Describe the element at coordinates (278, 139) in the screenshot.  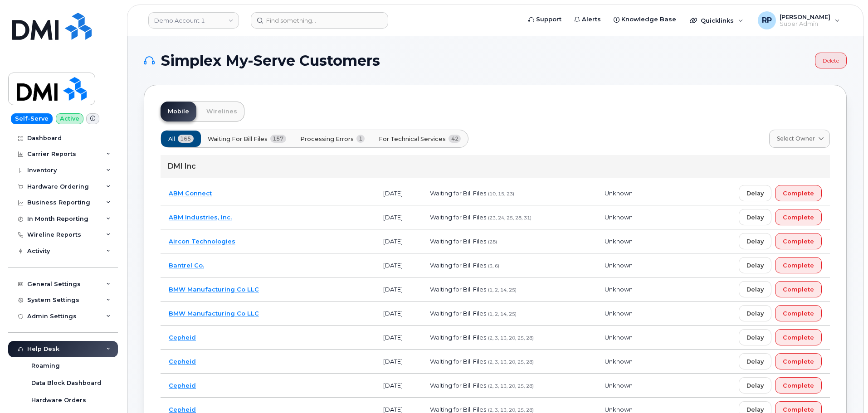
I see `span: 157` at that location.